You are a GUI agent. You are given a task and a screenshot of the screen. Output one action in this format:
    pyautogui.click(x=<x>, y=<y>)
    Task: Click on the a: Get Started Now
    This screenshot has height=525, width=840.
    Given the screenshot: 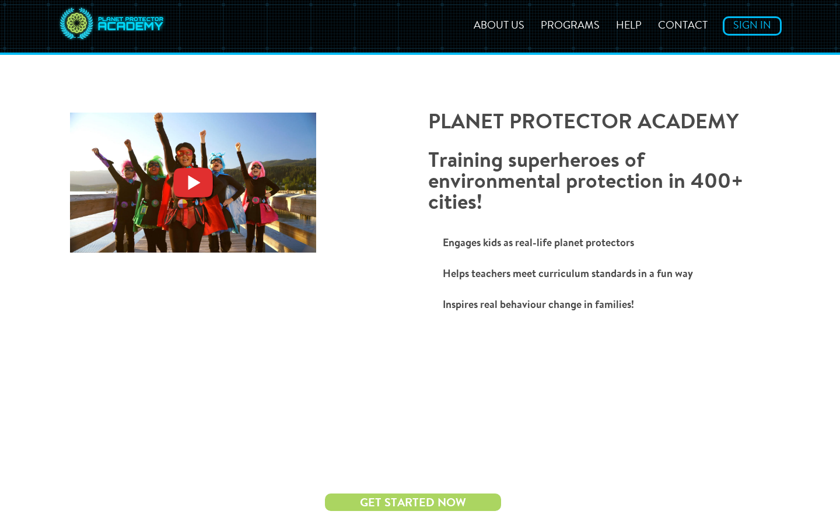 What is the action you would take?
    pyautogui.click(x=413, y=502)
    